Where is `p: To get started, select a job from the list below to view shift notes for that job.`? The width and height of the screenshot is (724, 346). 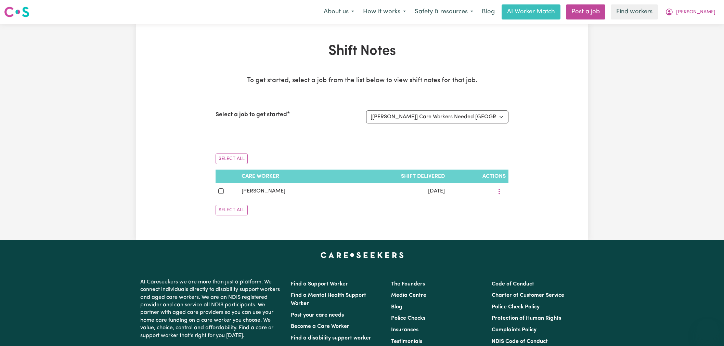 p: To get started, select a job from the list below to view shift notes for that job. is located at coordinates (362, 81).